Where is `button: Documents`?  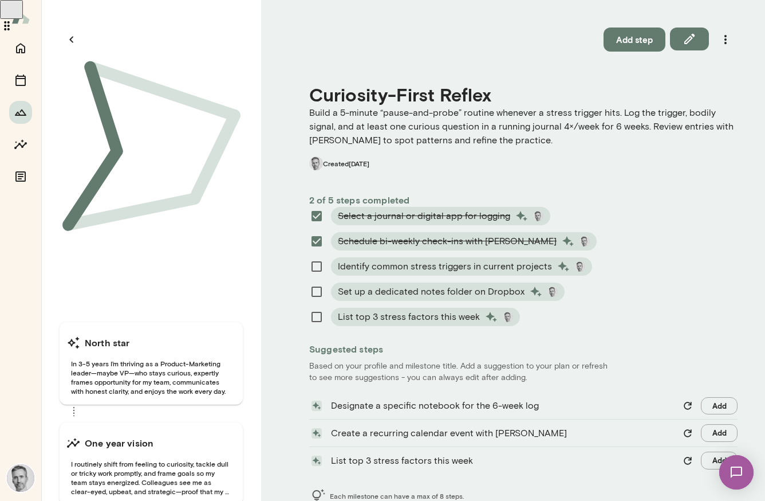 button: Documents is located at coordinates (21, 176).